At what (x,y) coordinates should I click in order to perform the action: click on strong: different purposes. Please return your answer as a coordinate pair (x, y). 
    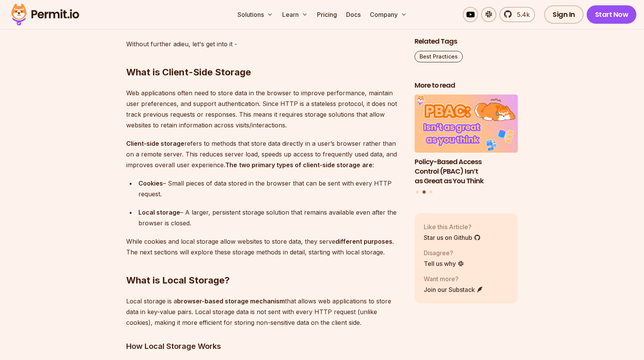
    Looking at the image, I should click on (364, 241).